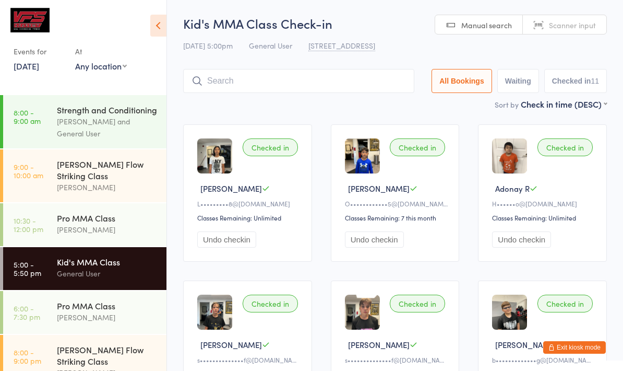 The image size is (623, 371). Describe the element at coordinates (564, 104) in the screenshot. I see `div: Check in time (DESC)` at that location.